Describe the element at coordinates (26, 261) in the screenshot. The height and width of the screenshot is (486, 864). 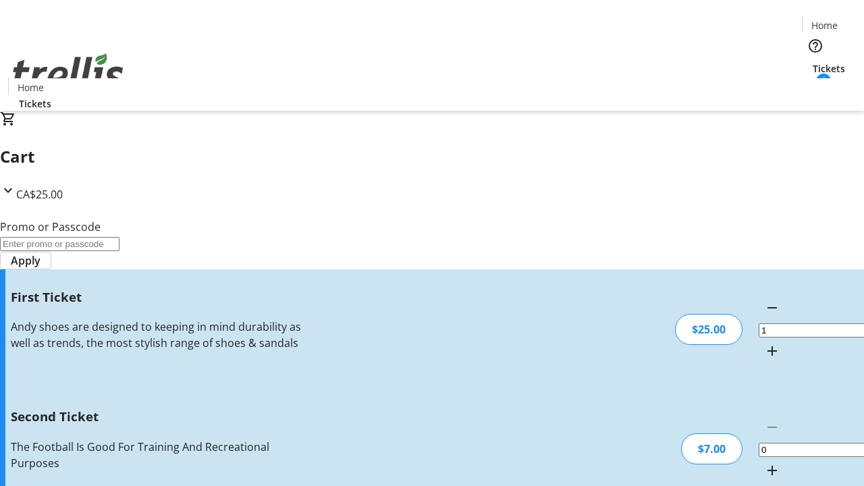
I see `span: Apply` at that location.